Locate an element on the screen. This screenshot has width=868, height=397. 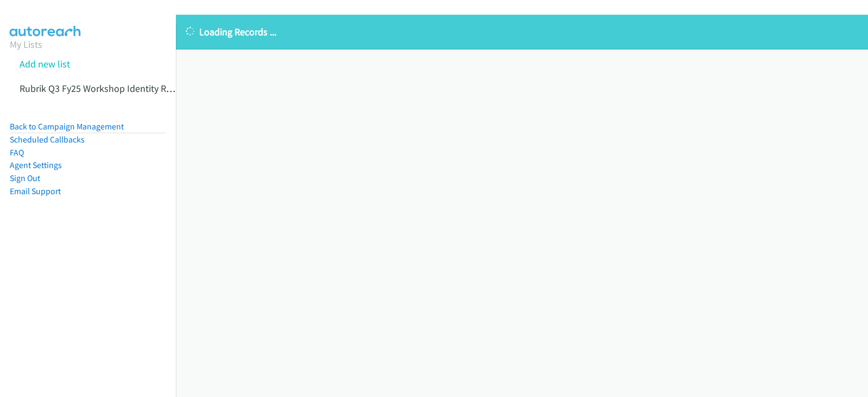
a: Rubrik Q3 Fy25 Workshop Identity Recovery 1 is located at coordinates (112, 88).